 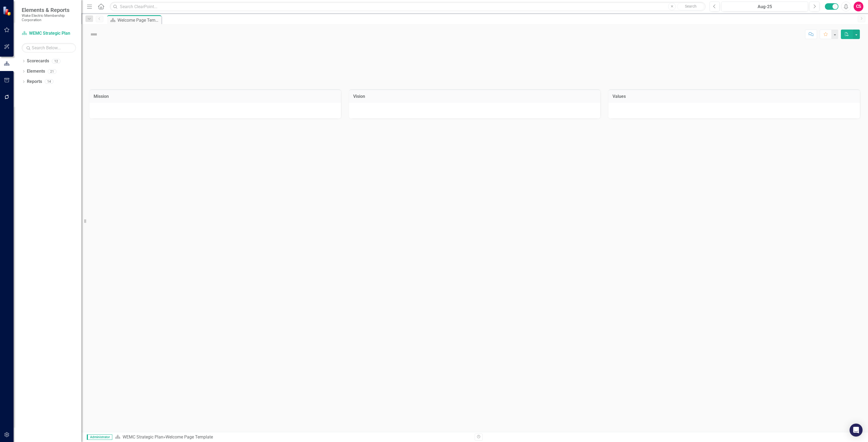 I want to click on div: 21, so click(x=52, y=71).